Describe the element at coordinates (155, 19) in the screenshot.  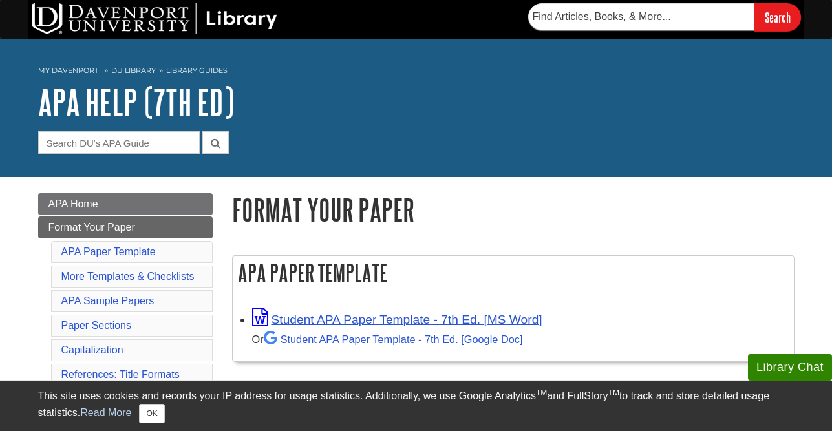
I see `img: DU Library` at that location.